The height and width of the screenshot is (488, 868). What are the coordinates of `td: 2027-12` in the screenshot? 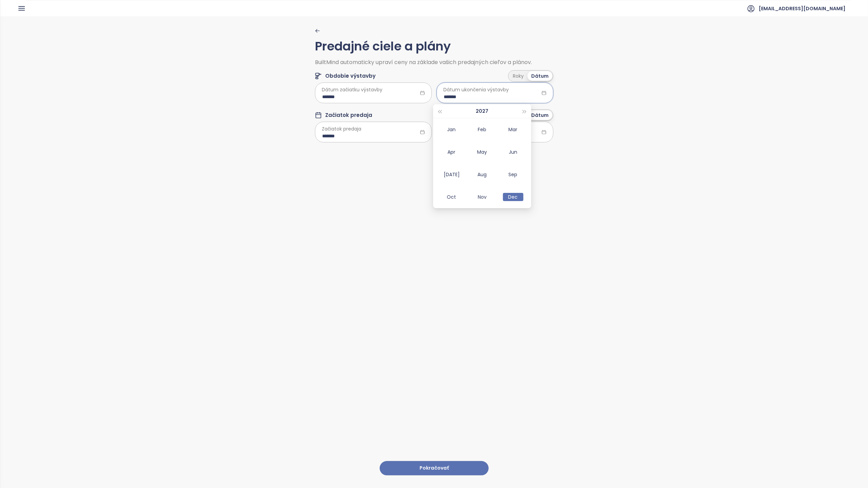 It's located at (513, 197).